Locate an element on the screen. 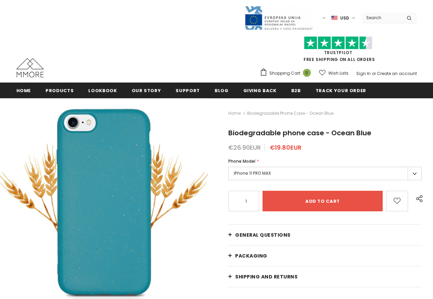 The width and height of the screenshot is (433, 299). img: Javni Razpis is located at coordinates (279, 18).